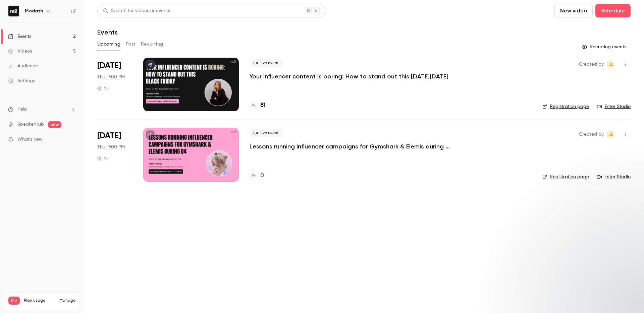  What do you see at coordinates (20, 51) in the screenshot?
I see `div: Videos` at bounding box center [20, 51].